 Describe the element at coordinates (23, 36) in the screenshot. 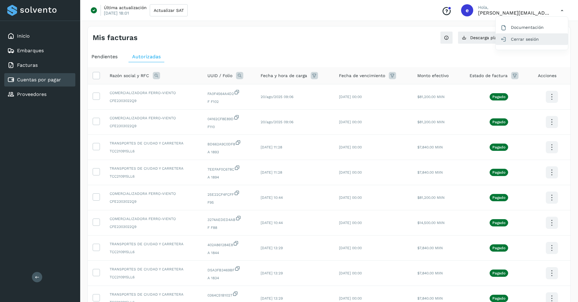

I see `a: Inicio` at that location.